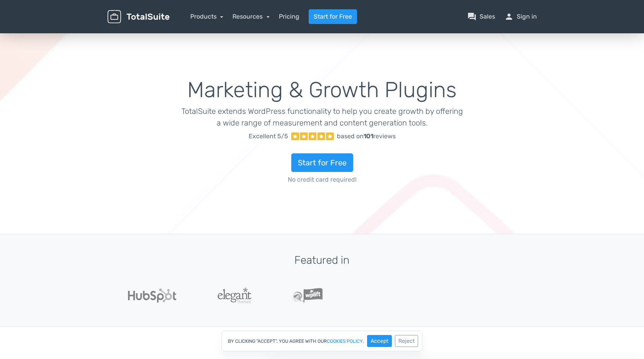  What do you see at coordinates (138, 17) in the screenshot?
I see `img: TotalSuite for WordPress` at bounding box center [138, 17].